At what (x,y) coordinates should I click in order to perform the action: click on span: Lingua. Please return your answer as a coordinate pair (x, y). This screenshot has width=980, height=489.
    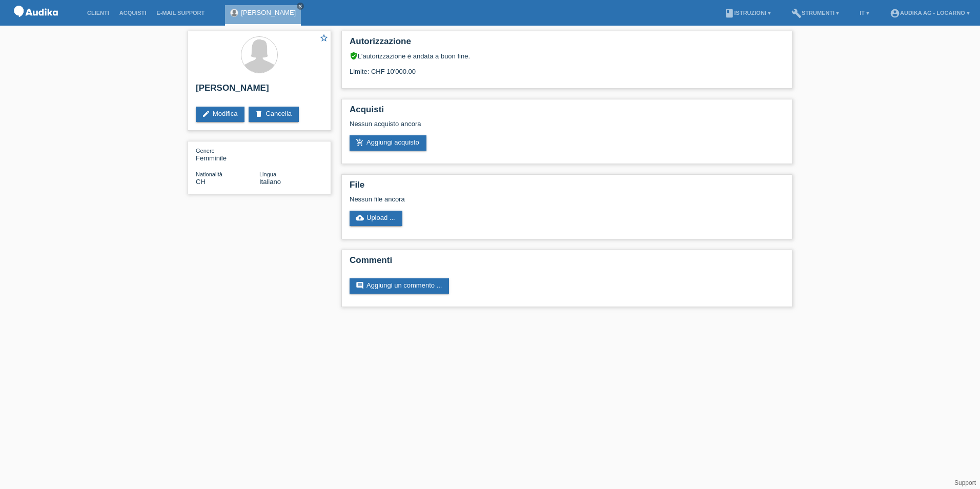
    Looking at the image, I should click on (267, 174).